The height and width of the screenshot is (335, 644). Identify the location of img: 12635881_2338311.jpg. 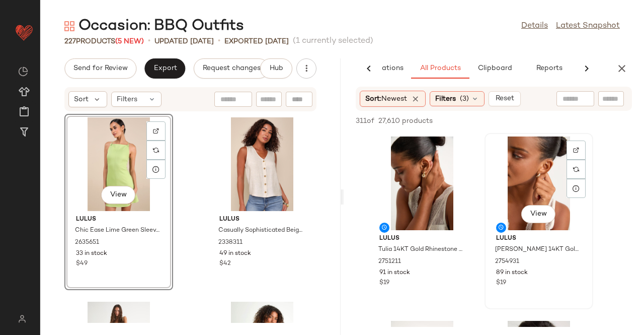
(262, 164).